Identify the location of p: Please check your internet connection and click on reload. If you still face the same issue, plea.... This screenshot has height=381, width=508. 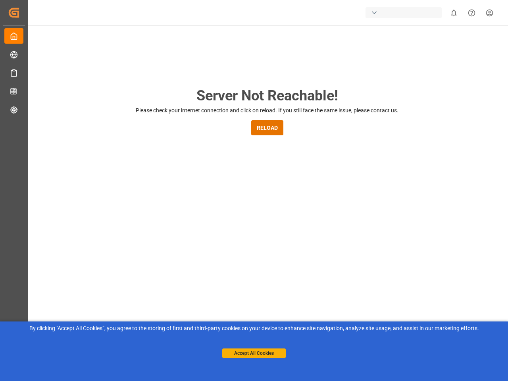
(267, 110).